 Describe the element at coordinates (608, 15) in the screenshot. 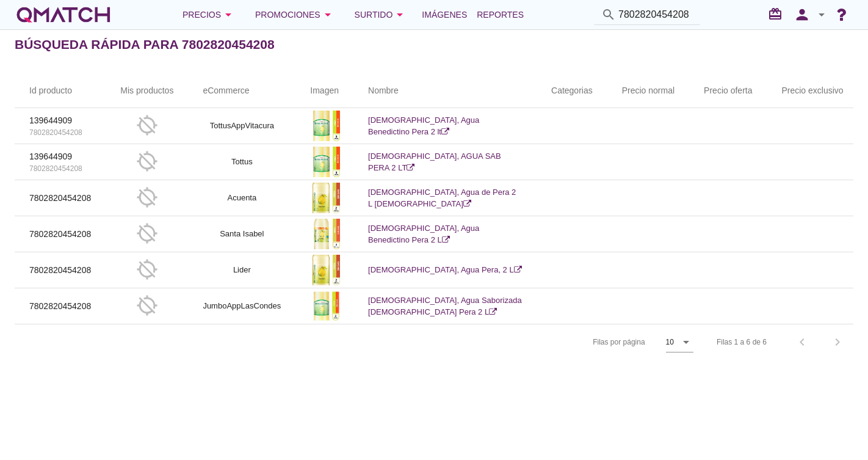

I see `i: search` at that location.